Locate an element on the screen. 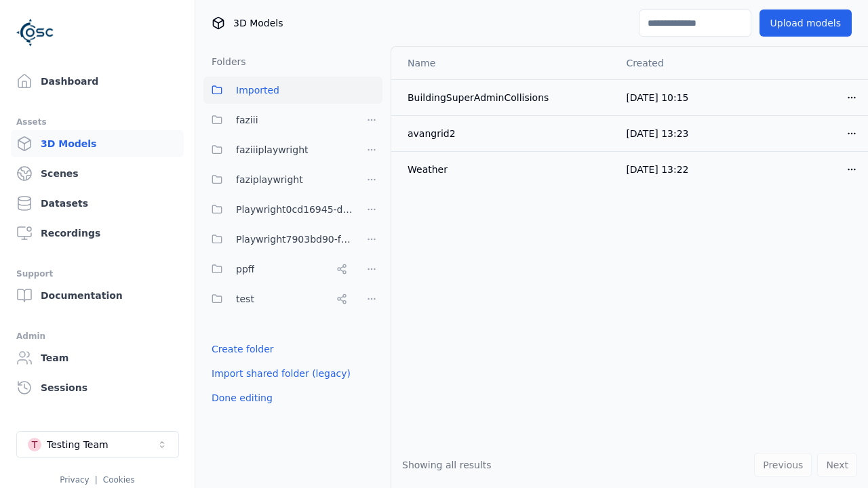  button: faziiiplaywright is located at coordinates (278, 150).